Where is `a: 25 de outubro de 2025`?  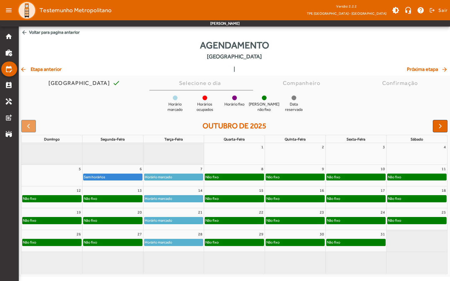
a: 25 de outubro de 2025 is located at coordinates (444, 213).